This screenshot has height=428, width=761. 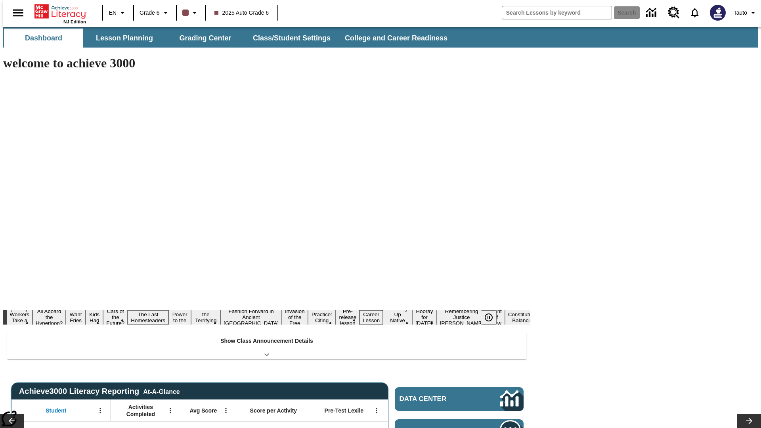 I want to click on button: Select a new avatar, so click(x=718, y=13).